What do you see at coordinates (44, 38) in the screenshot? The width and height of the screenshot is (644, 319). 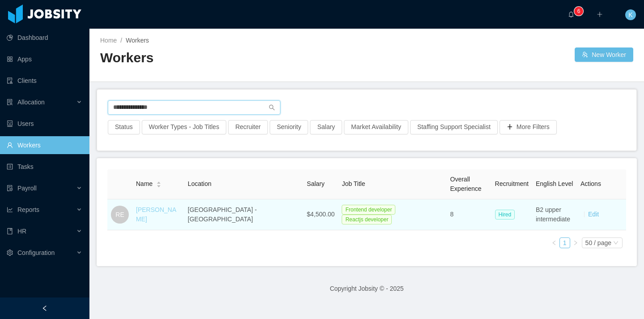 I see `a: icon: pie-chartDashboard` at bounding box center [44, 38].